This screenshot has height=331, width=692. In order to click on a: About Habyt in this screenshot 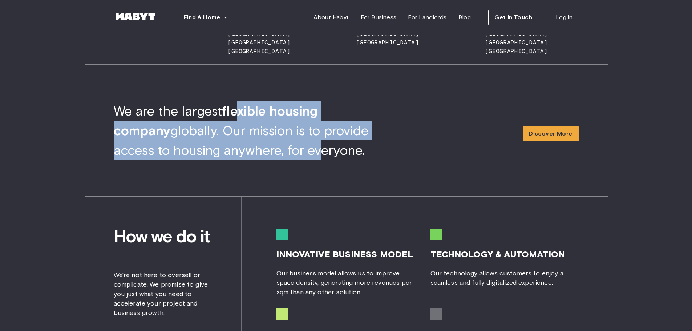, I will do `click(331, 17)`.